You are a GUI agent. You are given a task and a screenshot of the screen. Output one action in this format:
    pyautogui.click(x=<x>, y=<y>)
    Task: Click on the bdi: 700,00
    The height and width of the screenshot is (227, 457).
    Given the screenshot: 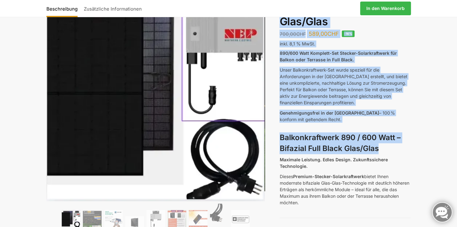 What is the action you would take?
    pyautogui.click(x=293, y=34)
    